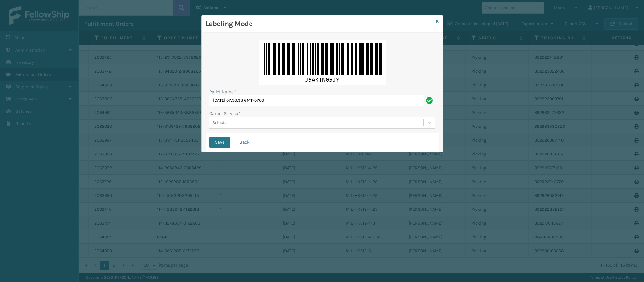 This screenshot has height=282, width=644. Describe the element at coordinates (225, 113) in the screenshot. I see `label: Carrier Service` at that location.